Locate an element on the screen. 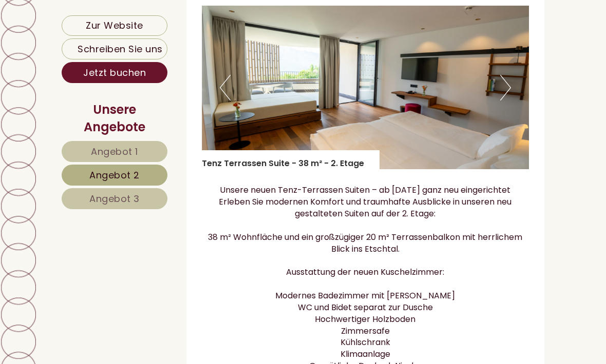 The height and width of the screenshot is (364, 606). span: Angebot 3 is located at coordinates (115, 199).